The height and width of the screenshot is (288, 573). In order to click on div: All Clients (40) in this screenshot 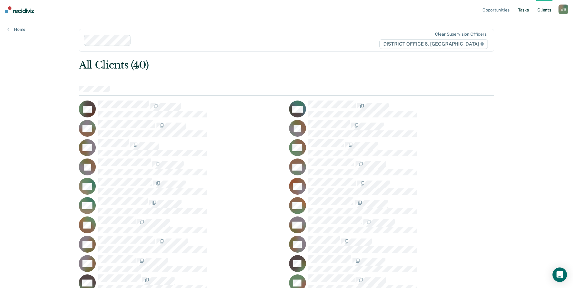, I will do `click(245, 65)`.